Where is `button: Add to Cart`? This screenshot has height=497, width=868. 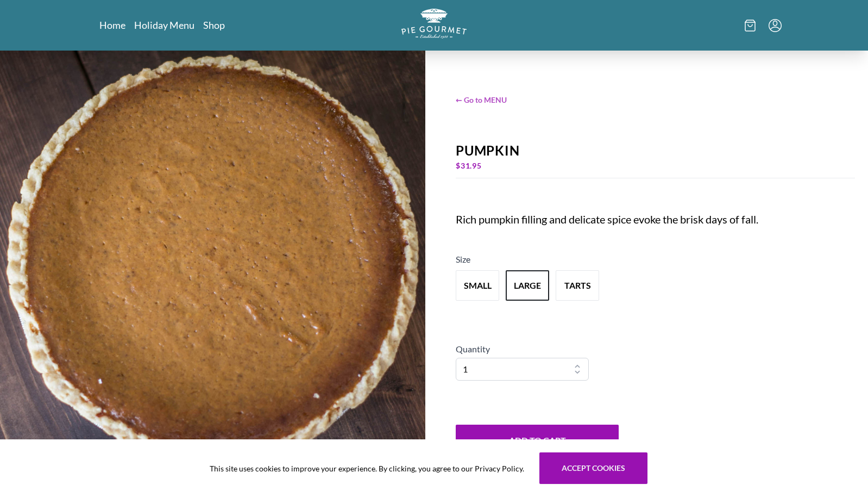 button: Add to Cart is located at coordinates (537, 441).